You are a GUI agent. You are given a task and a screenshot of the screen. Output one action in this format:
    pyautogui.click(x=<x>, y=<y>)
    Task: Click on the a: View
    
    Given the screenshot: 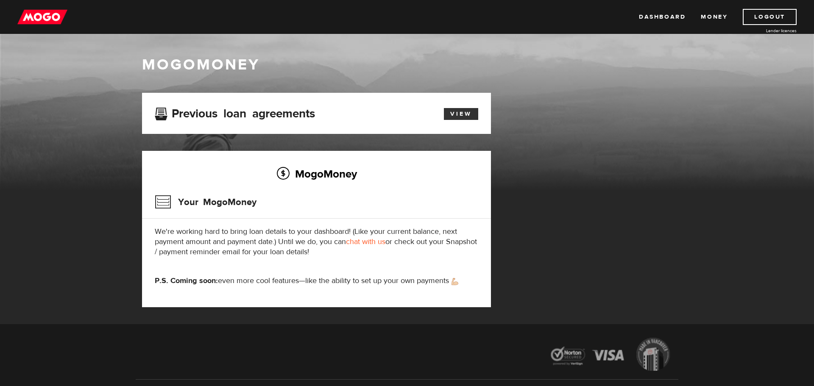 What is the action you would take?
    pyautogui.click(x=461, y=114)
    